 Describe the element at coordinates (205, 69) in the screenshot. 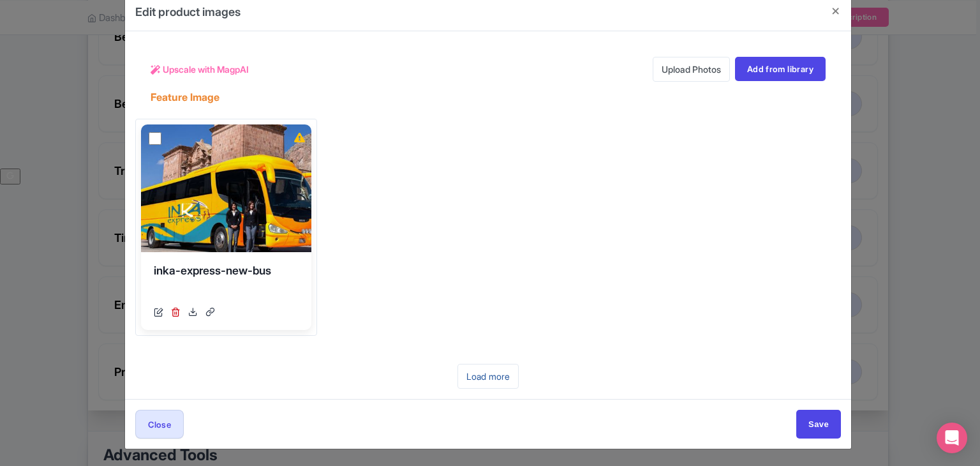

I see `span: Upscale with MagpAI` at that location.